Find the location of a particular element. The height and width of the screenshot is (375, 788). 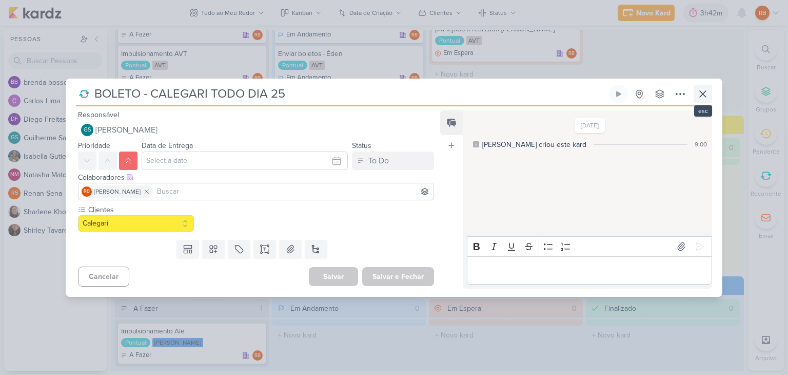

div: Rogerio Bispo is located at coordinates (87, 191).